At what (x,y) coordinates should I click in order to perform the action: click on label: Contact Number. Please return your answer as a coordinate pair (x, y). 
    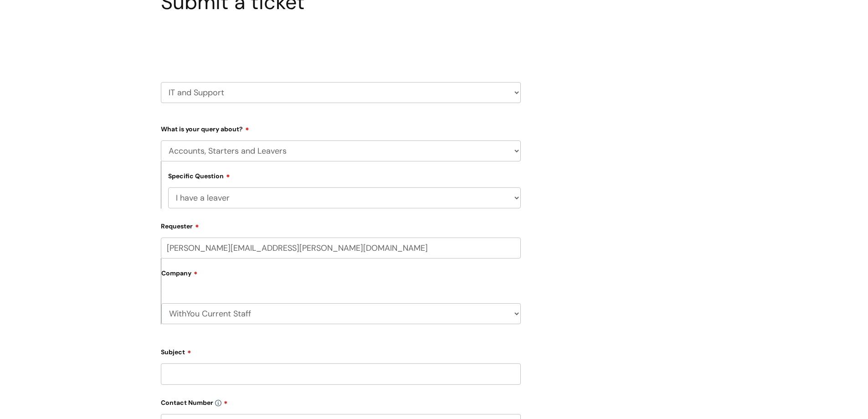
    Looking at the image, I should click on (341, 401).